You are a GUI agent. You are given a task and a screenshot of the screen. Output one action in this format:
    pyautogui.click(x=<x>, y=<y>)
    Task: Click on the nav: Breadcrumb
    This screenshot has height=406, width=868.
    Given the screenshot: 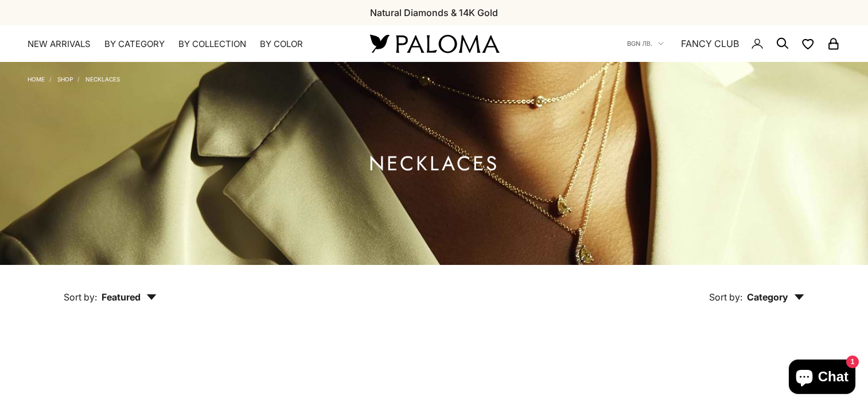 What is the action you would take?
    pyautogui.click(x=74, y=78)
    